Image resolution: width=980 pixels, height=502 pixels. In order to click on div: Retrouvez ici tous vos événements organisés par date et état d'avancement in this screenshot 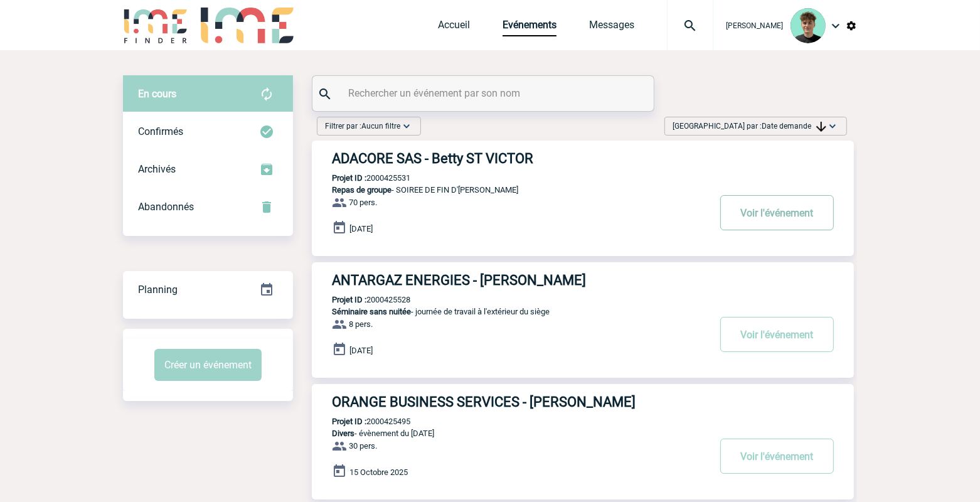, I will do `click(207, 290)`.